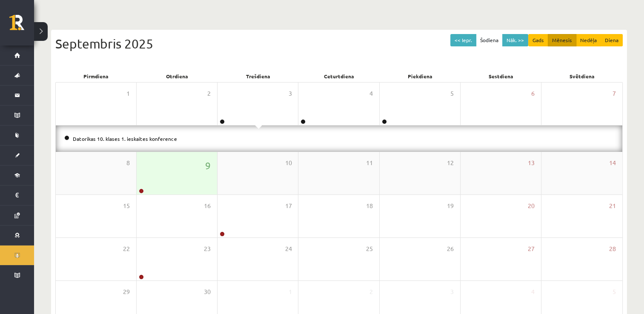  I want to click on a: Datorikas 10. klases 1. ieskaites konference, so click(125, 139).